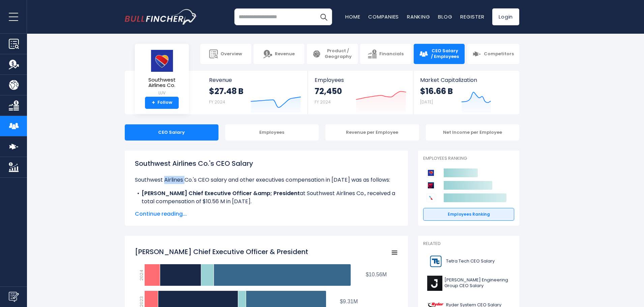 This screenshot has height=307, width=644. I want to click on a: Login, so click(506, 17).